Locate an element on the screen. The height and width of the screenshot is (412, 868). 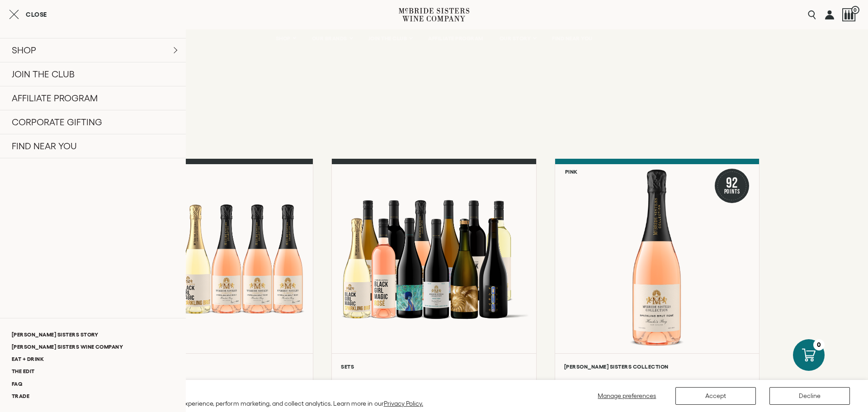
a: OUR BRANDS is located at coordinates (332, 38).